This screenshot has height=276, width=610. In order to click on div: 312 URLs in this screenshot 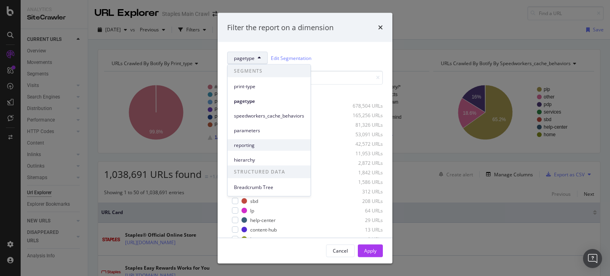, I will do `click(363, 191)`.